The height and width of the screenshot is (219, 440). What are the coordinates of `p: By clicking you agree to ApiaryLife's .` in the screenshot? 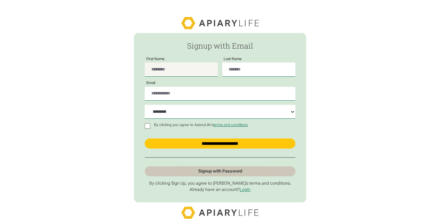 It's located at (202, 125).